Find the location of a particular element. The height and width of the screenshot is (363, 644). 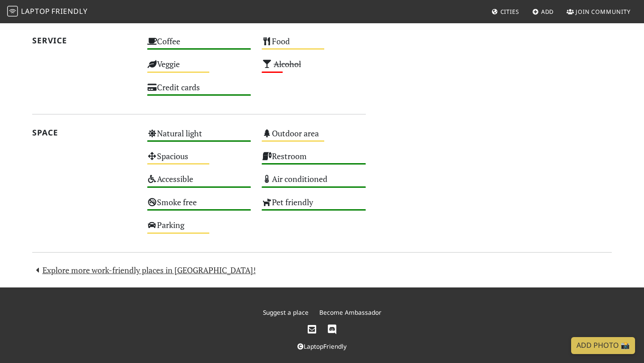

span: Add is located at coordinates (547, 12).